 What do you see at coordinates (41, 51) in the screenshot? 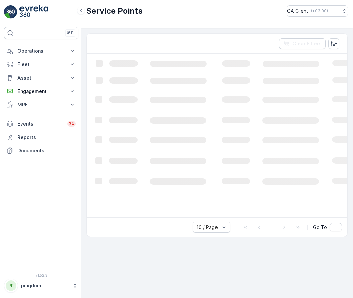
I see `p: Operations` at bounding box center [41, 51].